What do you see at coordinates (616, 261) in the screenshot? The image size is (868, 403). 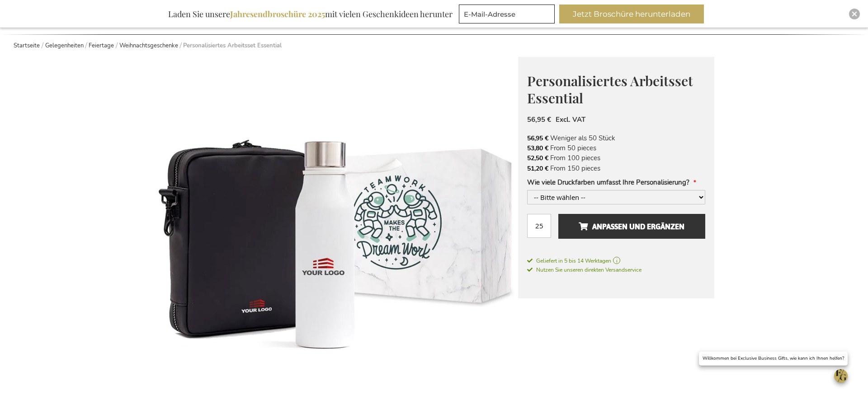 I see `span: Geliefert in 5 bis 14 Werktagen` at bounding box center [616, 261].